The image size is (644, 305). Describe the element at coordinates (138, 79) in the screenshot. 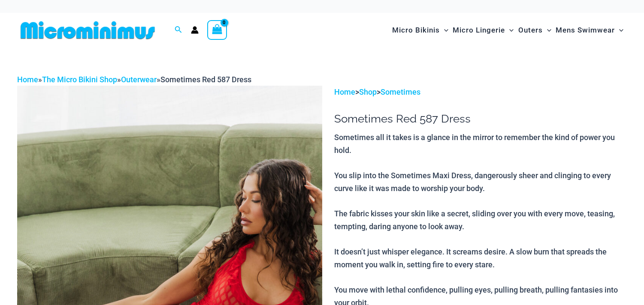

I see `a: Outerwear` at that location.